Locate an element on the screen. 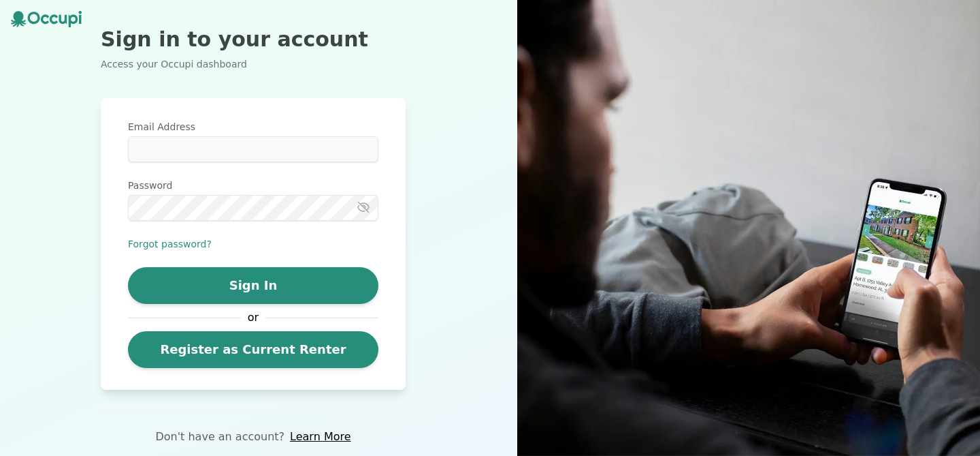  span: or is located at coordinates (253, 318).